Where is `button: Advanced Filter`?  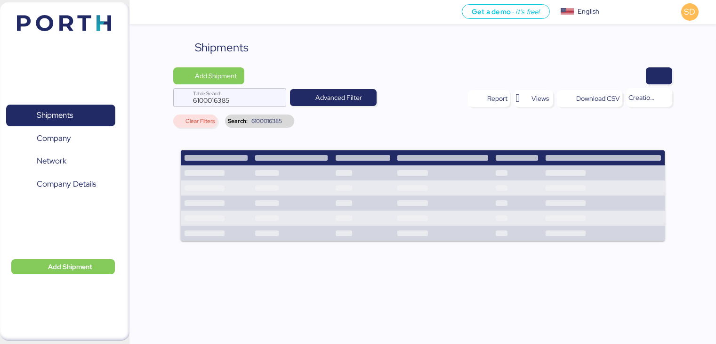
button: Advanced Filter is located at coordinates (333, 97).